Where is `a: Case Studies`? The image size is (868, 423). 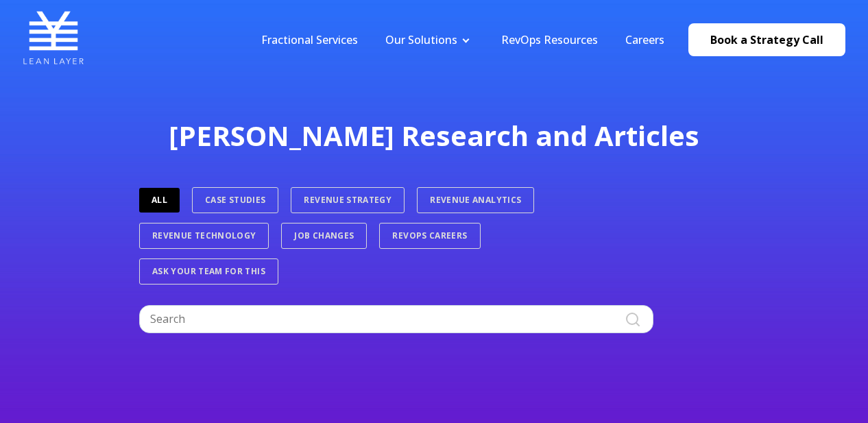
a: Case Studies is located at coordinates (235, 200).